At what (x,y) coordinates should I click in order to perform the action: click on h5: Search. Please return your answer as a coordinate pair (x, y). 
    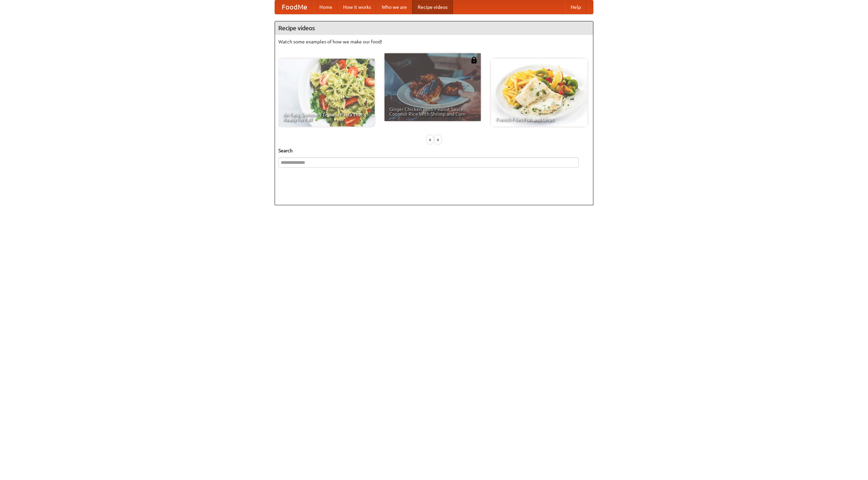
    Looking at the image, I should click on (434, 151).